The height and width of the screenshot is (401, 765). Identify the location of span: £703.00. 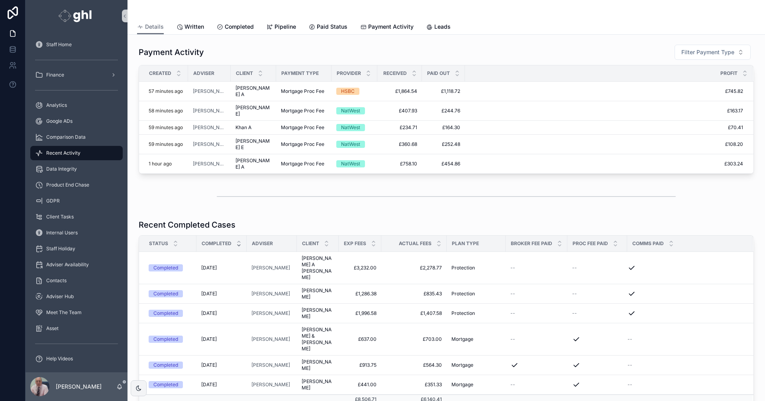
(414, 339).